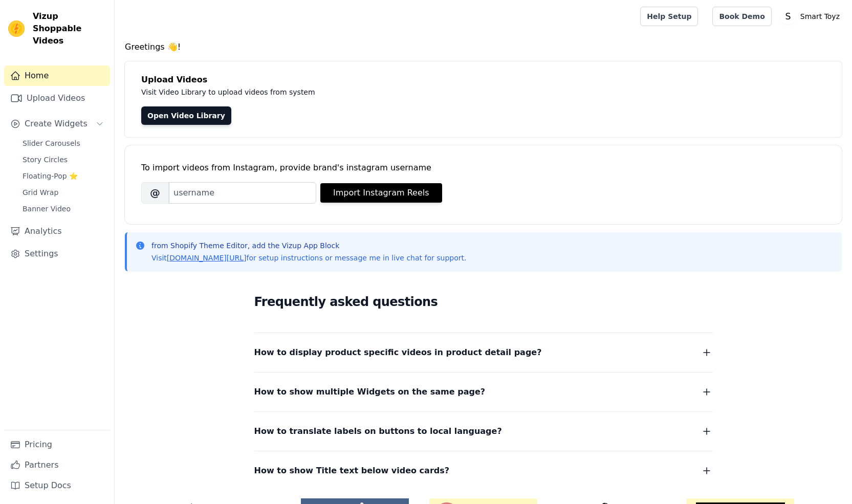 This screenshot has width=852, height=504. Describe the element at coordinates (352, 471) in the screenshot. I see `span: How to show Title text below video cards?` at that location.